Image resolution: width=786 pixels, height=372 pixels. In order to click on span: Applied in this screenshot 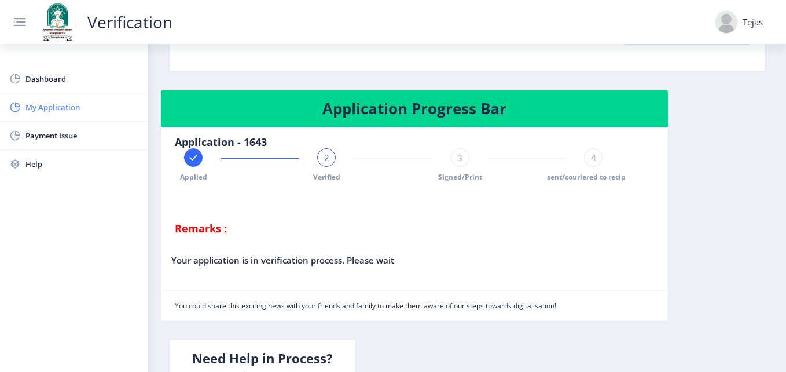, I will do `click(193, 177)`.